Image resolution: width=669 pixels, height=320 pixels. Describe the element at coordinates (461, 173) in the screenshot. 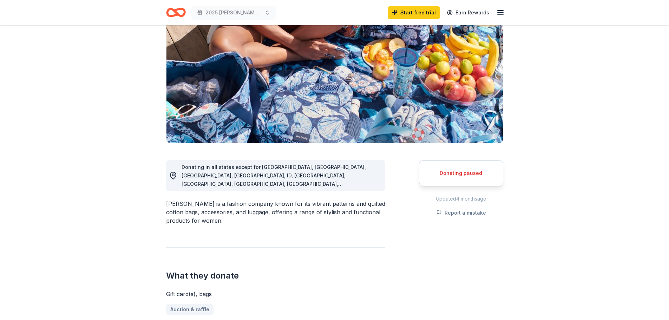

I see `div: Donating paused` at that location.